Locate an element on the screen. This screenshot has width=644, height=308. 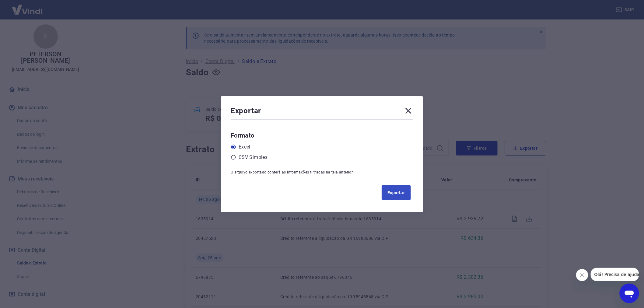
label: CSV Simples is located at coordinates (253, 158).